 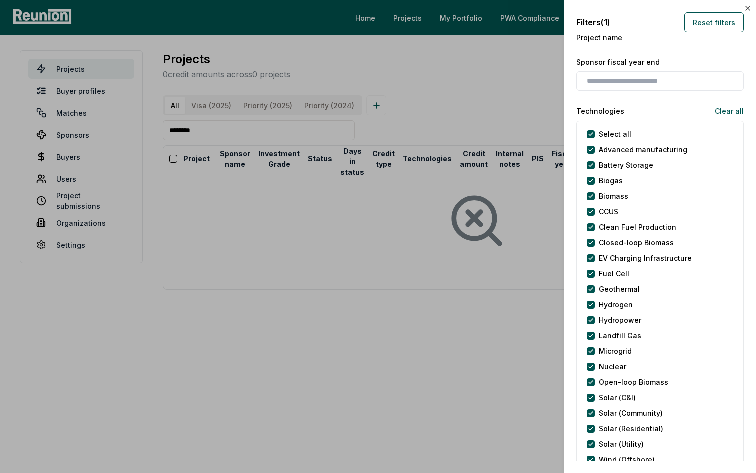 What do you see at coordinates (660, 37) in the screenshot?
I see `label: Project name` at bounding box center [660, 37].